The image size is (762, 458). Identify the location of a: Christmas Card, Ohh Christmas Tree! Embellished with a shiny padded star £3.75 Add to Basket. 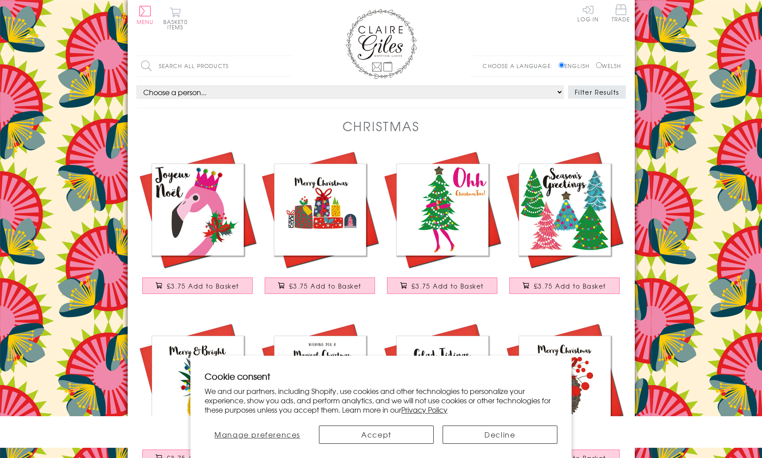
(442, 226).